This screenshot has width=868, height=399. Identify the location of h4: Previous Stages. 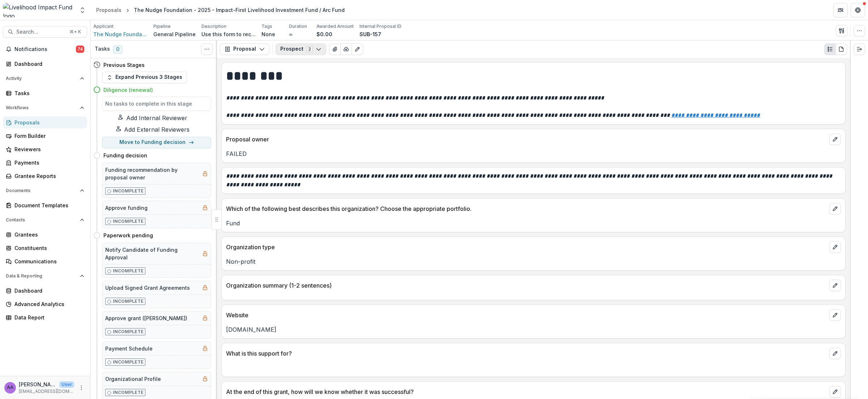
(124, 65).